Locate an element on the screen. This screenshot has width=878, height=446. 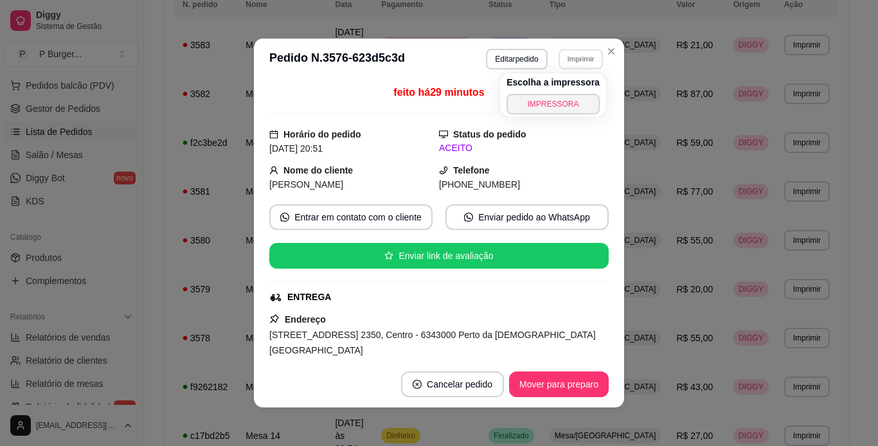
strong: Horário do pedido is located at coordinates (322, 134).